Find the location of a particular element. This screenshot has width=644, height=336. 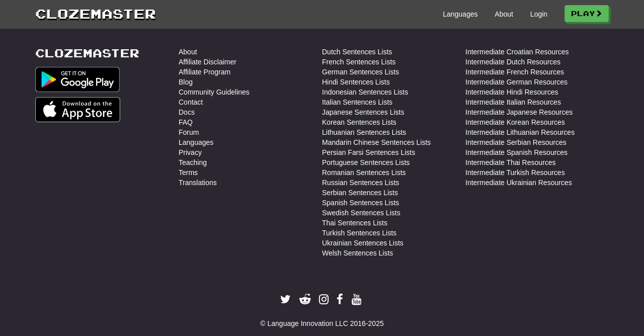

a: Forum is located at coordinates (188, 132).